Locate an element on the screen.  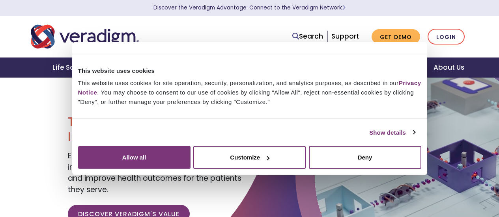
span: Empowering our clients with trusted data, insights, and solutions to help reduce costs and improv... is located at coordinates (155, 173).